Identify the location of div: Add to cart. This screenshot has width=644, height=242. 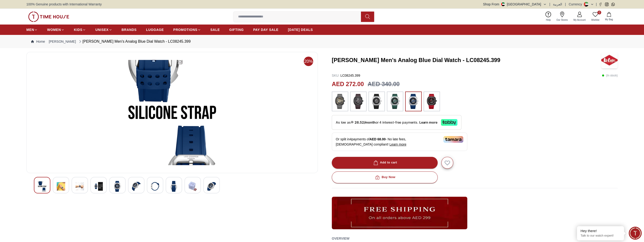
(385, 163).